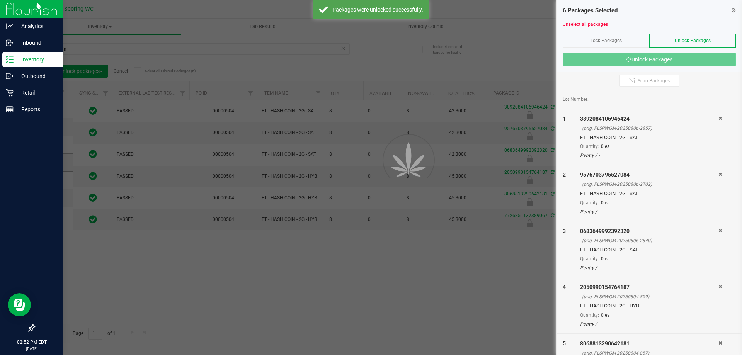 The width and height of the screenshot is (742, 355). What do you see at coordinates (650, 128) in the screenshot?
I see `div: (orig. FLSRWGM-20250806-2857)` at bounding box center [650, 128].